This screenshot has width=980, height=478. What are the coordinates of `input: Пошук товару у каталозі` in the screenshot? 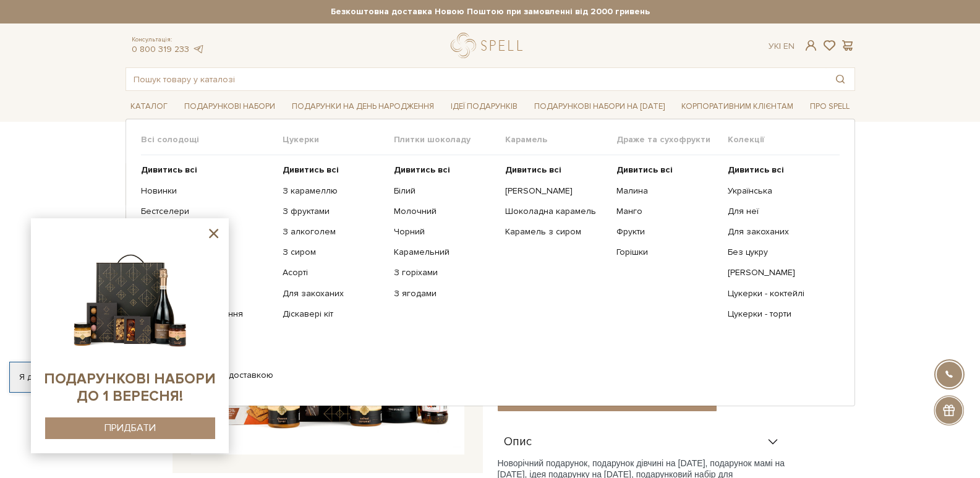 It's located at (476, 79).